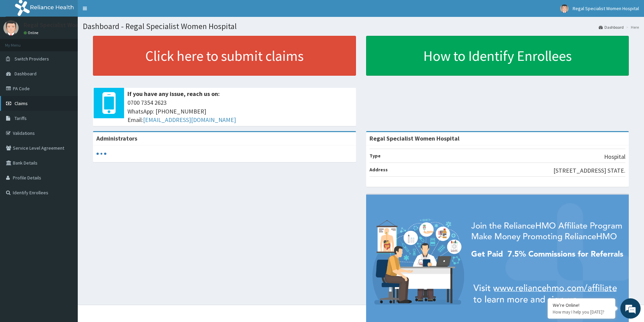  I want to click on span: Tariffs, so click(21, 118).